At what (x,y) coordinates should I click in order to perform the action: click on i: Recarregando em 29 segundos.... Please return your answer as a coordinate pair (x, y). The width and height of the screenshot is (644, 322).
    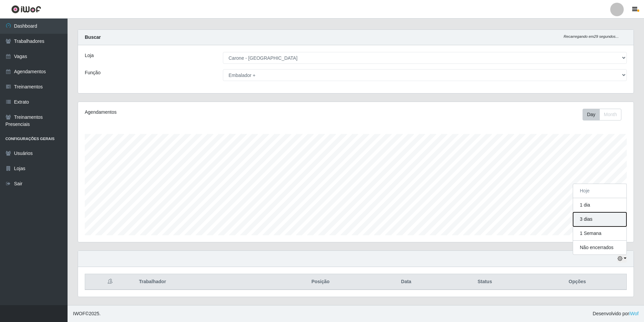
    Looking at the image, I should click on (591, 36).